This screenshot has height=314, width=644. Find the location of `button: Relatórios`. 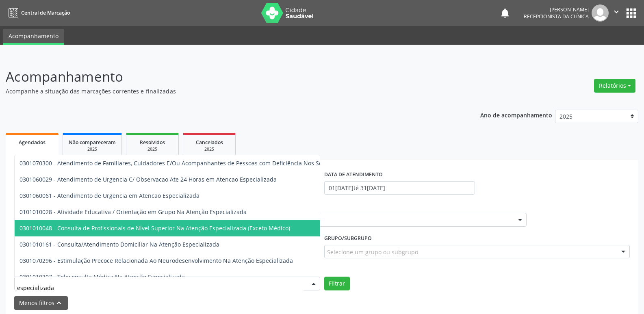

button: Relatórios is located at coordinates (615, 86).